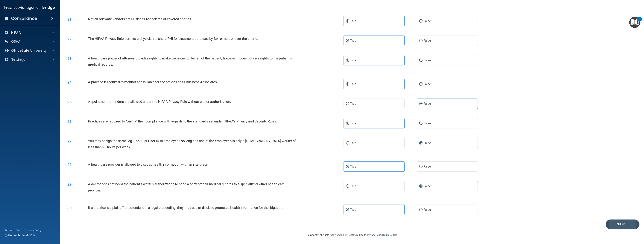  What do you see at coordinates (70, 184) in the screenshot?
I see `span: 29` at bounding box center [70, 184].